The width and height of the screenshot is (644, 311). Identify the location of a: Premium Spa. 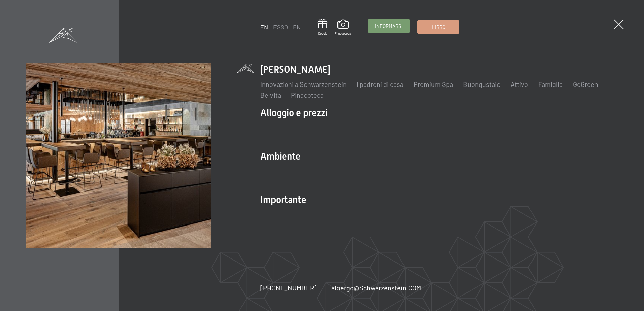
(433, 84).